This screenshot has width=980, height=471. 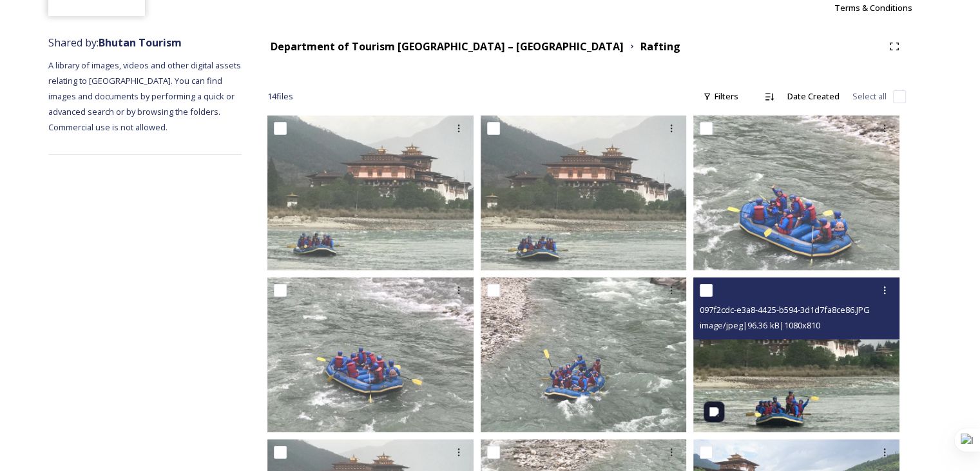 What do you see at coordinates (371, 354) in the screenshot?
I see `img: f73f969a-3aba-4d6d-a863-38e7472ec6b1.JPG` at bounding box center [371, 354].